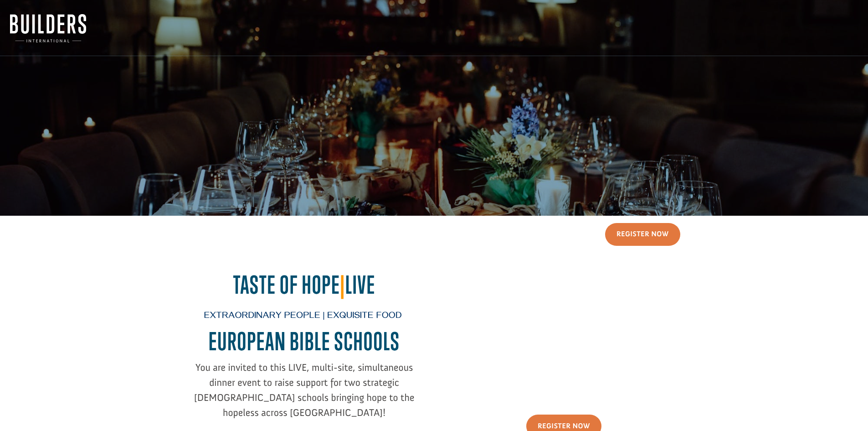 The height and width of the screenshot is (431, 868). What do you see at coordinates (304, 390) in the screenshot?
I see `span: You are invited to this LIVE, multi-site, simultaneous dinner event to raise support for two stra...` at bounding box center [304, 390].